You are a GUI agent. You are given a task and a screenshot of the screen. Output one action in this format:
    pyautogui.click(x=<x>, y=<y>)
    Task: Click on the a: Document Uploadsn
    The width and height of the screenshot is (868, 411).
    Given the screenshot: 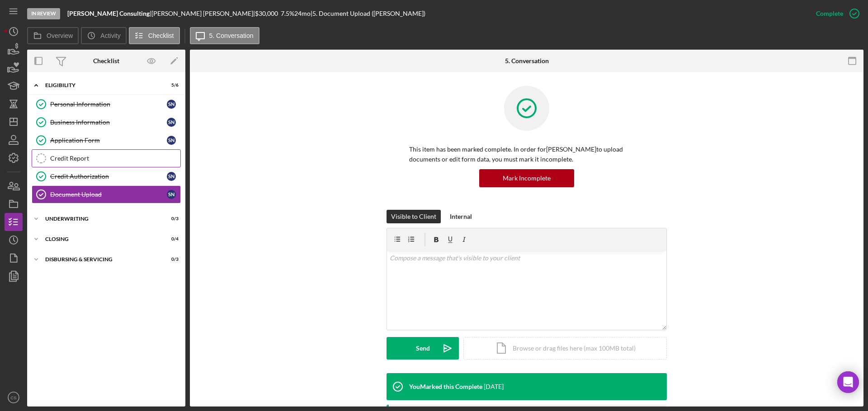 What is the action you would take?
    pyautogui.click(x=106, y=195)
    